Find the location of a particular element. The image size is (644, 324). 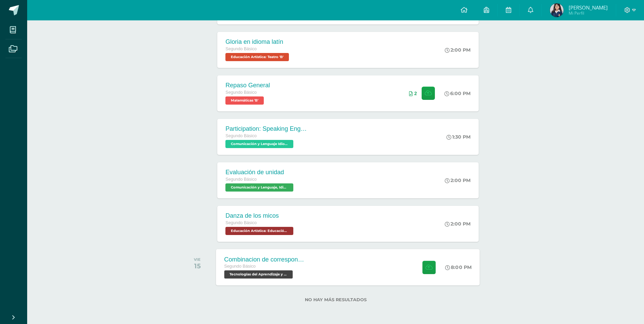

div: Evaluación de unidad is located at coordinates (260, 172).